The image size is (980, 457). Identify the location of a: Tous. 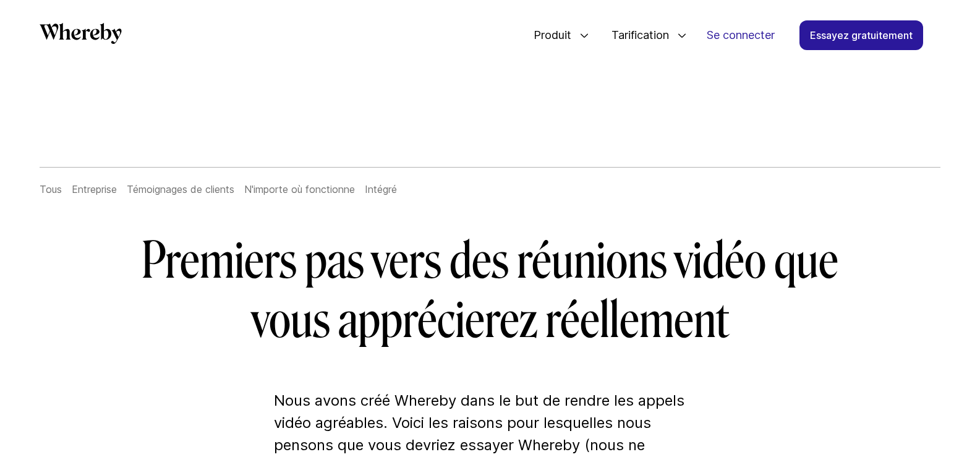
(51, 189).